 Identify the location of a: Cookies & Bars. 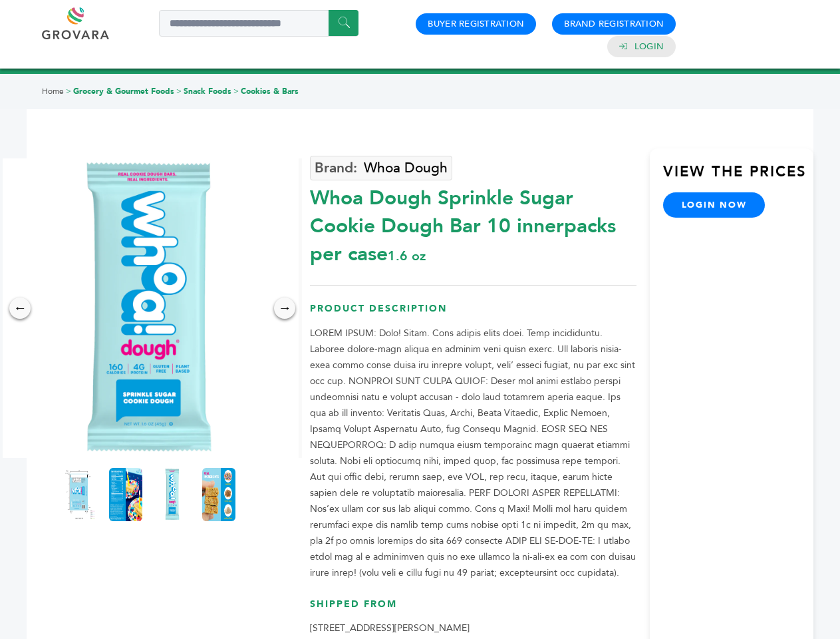
(269, 91).